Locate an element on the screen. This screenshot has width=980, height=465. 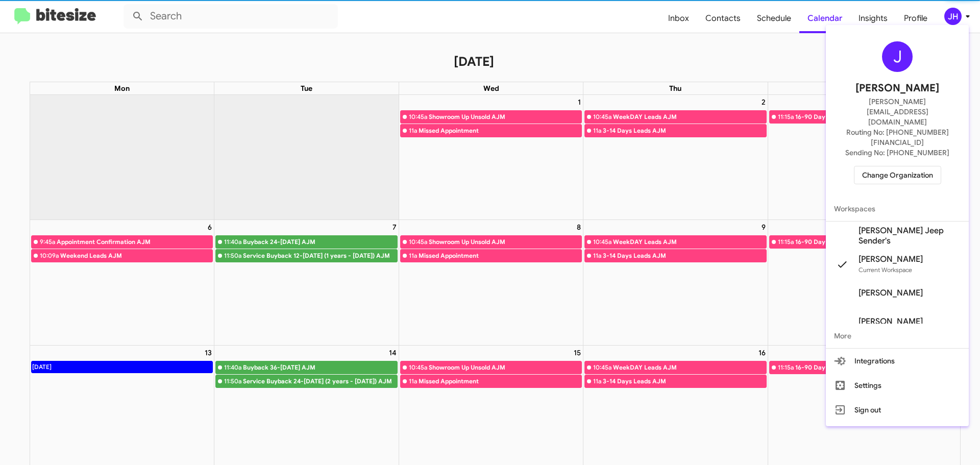
button: Sign out is located at coordinates (897, 409).